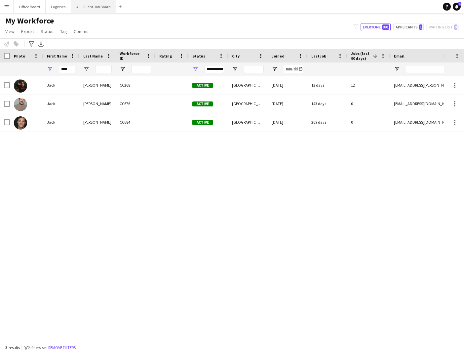 The width and height of the screenshot is (464, 353). What do you see at coordinates (136, 122) in the screenshot?
I see `div: CC684` at bounding box center [136, 122].